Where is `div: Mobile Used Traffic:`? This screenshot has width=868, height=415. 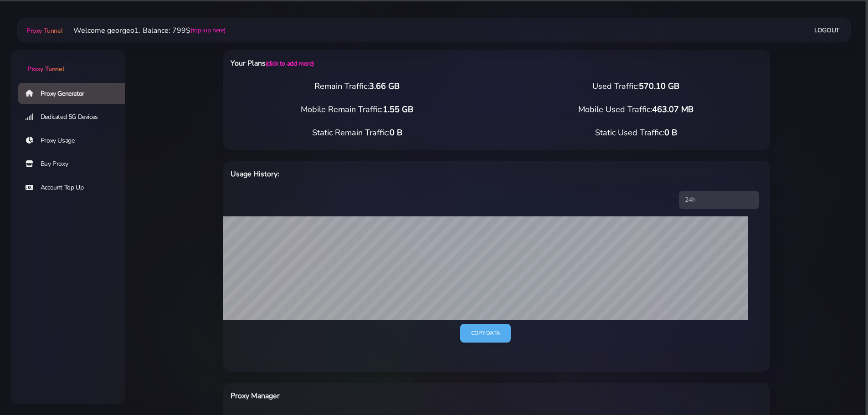 div: Mobile Used Traffic: is located at coordinates (636, 109).